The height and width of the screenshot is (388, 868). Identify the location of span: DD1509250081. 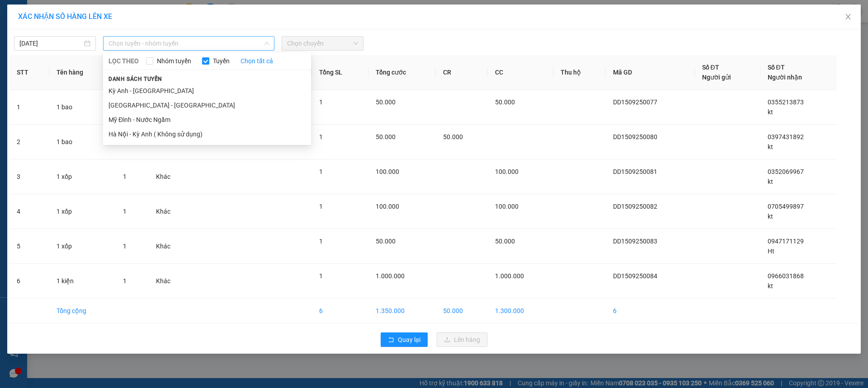
(635, 171).